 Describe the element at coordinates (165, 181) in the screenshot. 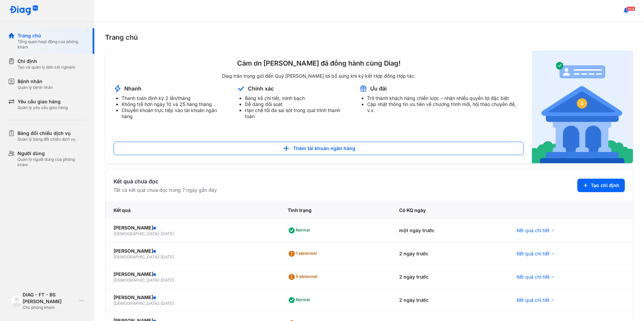

I see `div: Kết quả chưa đọc` at that location.